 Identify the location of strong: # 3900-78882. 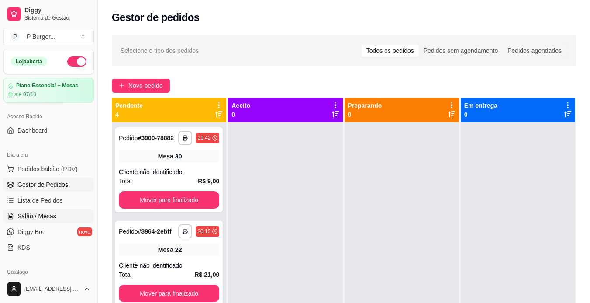
(156, 138).